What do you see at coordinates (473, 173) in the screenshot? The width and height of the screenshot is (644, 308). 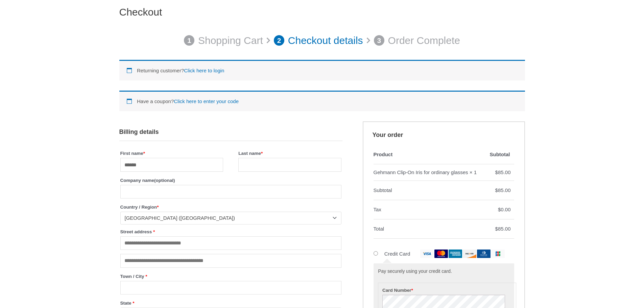 I see `strong: × 1` at bounding box center [473, 173].